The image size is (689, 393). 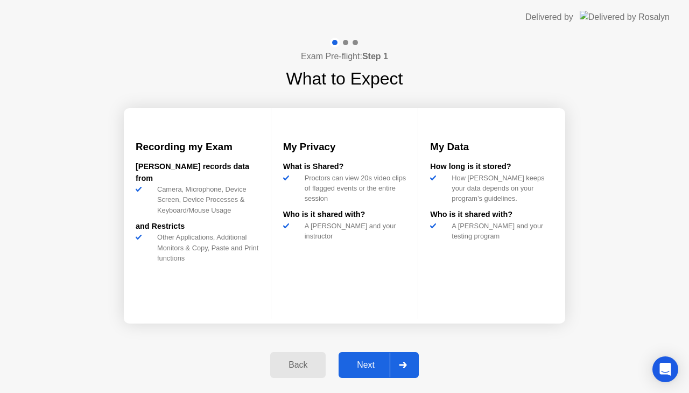 I want to click on h1: What to Expect, so click(x=345, y=79).